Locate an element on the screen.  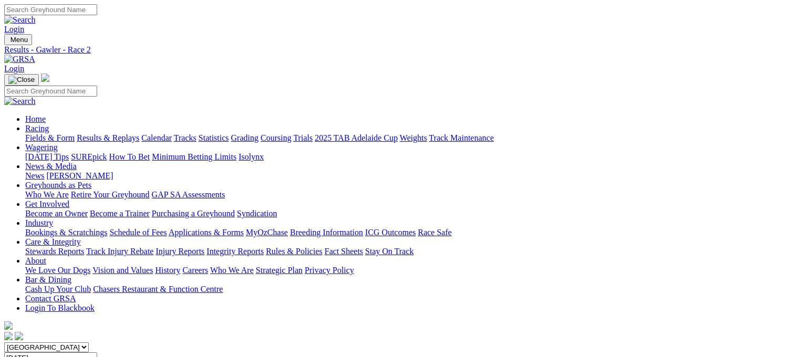
a: Home is located at coordinates (35, 119).